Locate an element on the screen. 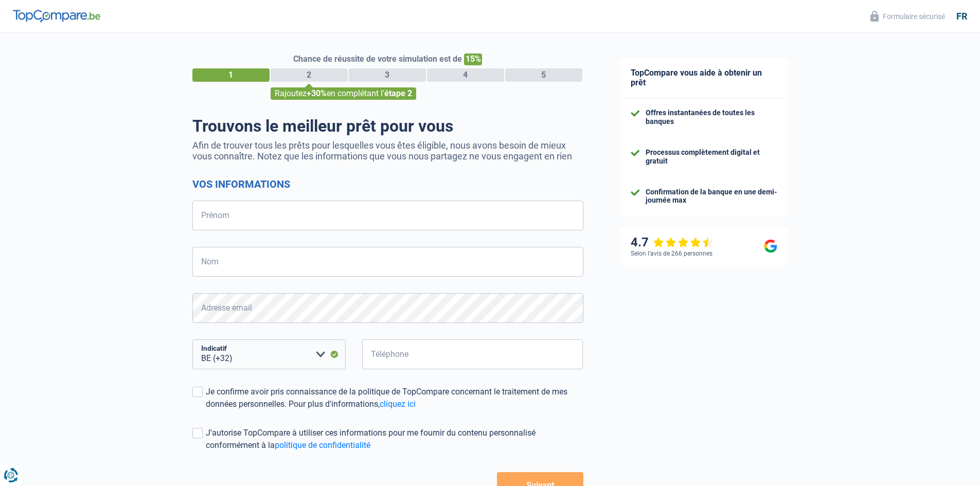  span: Chance de réussite de votre simulation est de is located at coordinates (377, 58).